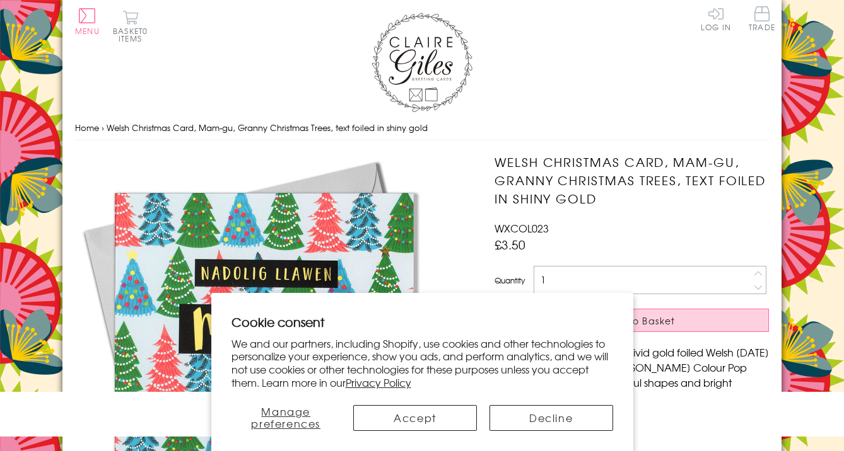 The width and height of the screenshot is (844, 451). What do you see at coordinates (639, 321) in the screenshot?
I see `span: Add to Basket` at bounding box center [639, 321].